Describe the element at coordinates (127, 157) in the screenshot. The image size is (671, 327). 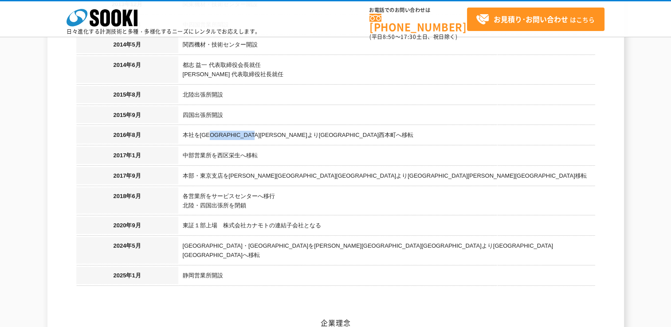
I see `th: 2017年1月` at that location.